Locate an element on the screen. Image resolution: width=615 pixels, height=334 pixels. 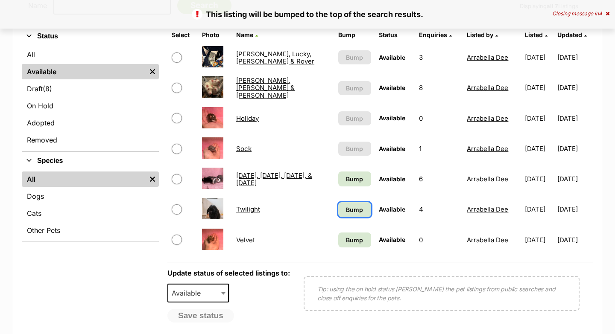
th: Select is located at coordinates (183, 35).